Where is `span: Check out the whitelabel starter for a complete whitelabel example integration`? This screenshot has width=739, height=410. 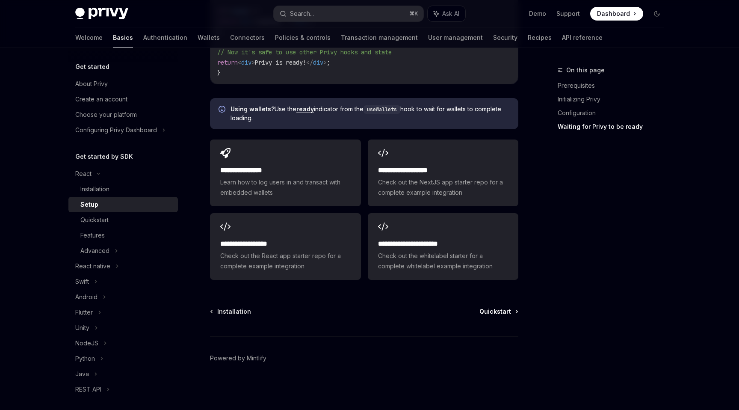
span: Check out the whitelabel starter for a complete whitelabel example integration is located at coordinates (443, 261).